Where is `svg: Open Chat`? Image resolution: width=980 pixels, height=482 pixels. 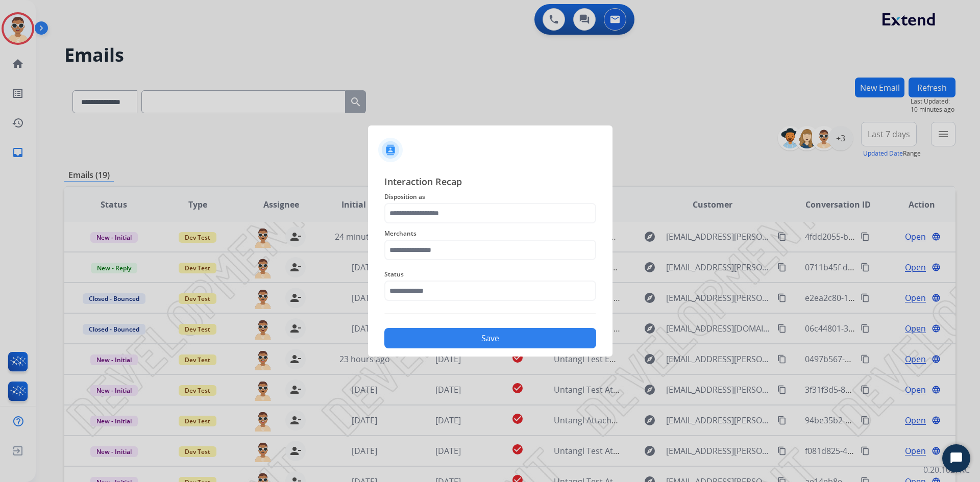 svg: Open Chat is located at coordinates (956, 458).